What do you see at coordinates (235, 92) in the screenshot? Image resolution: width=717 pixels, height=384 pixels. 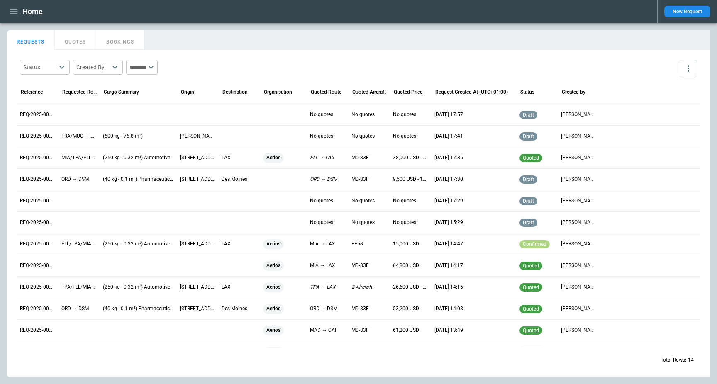 I see `div: Destination` at bounding box center [235, 92].